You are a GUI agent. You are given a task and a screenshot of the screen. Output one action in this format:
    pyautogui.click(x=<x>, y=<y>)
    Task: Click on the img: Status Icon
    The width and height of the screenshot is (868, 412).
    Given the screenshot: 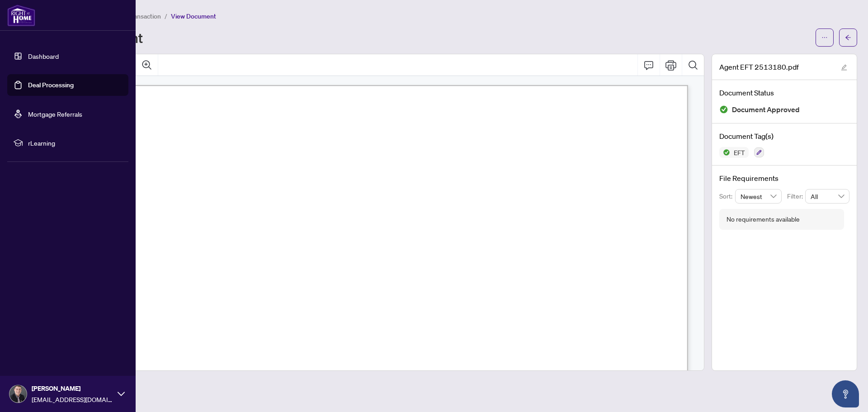 What is the action you would take?
    pyautogui.click(x=724, y=153)
    